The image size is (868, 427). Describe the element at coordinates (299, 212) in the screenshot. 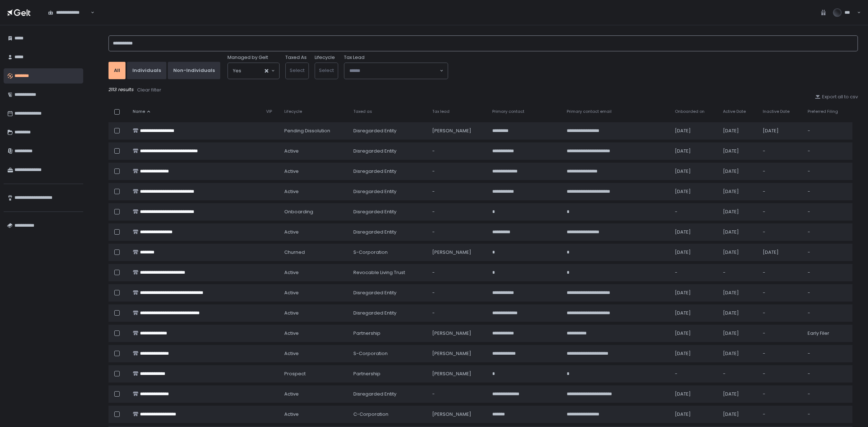

I see `span: onboarding` at that location.